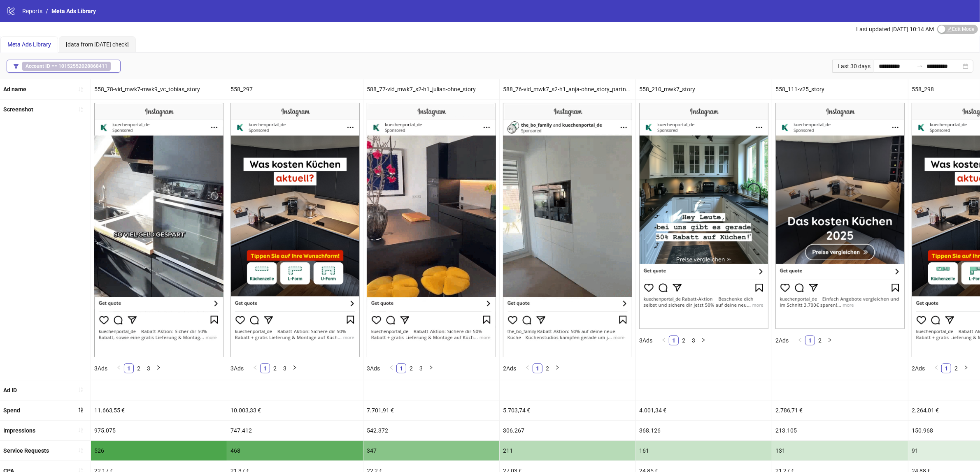 The image size is (980, 472). Describe the element at coordinates (159, 431) in the screenshot. I see `div: 975.075` at that location.